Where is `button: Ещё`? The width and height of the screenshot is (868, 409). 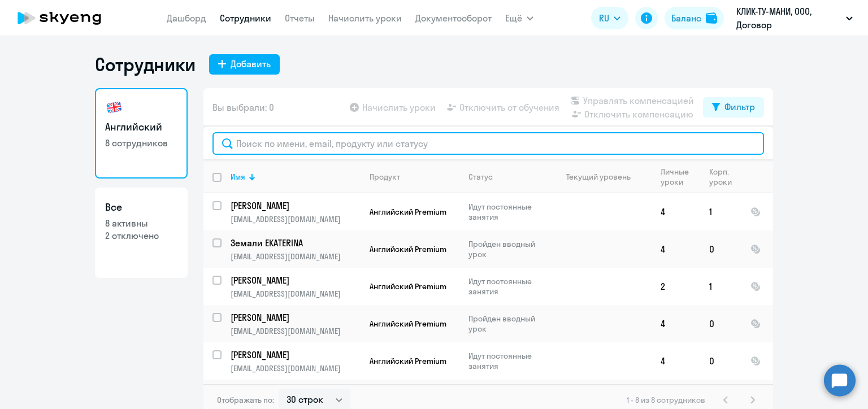 button: Ещё is located at coordinates (519, 18).